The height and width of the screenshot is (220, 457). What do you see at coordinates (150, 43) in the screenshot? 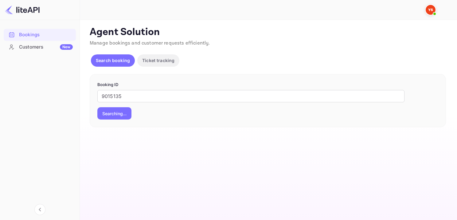
I see `span: Manage bookings and customer requests efficiently.` at bounding box center [150, 43].